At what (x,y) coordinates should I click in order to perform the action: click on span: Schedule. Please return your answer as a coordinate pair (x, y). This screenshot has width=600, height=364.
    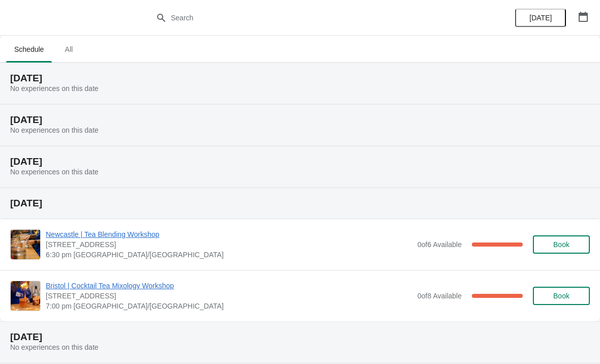
    Looking at the image, I should click on (29, 49).